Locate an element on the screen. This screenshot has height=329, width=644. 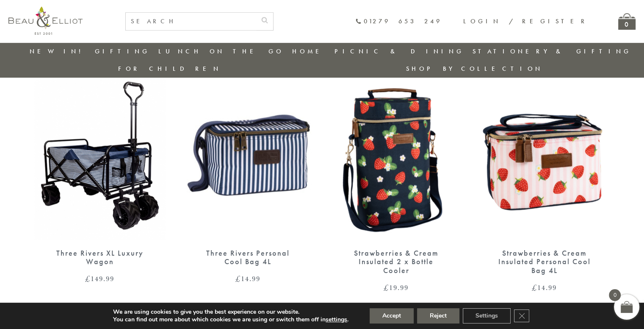
img: Strawberries & Cream Insulated 2 x Bottle Cooler is located at coordinates (397, 156).